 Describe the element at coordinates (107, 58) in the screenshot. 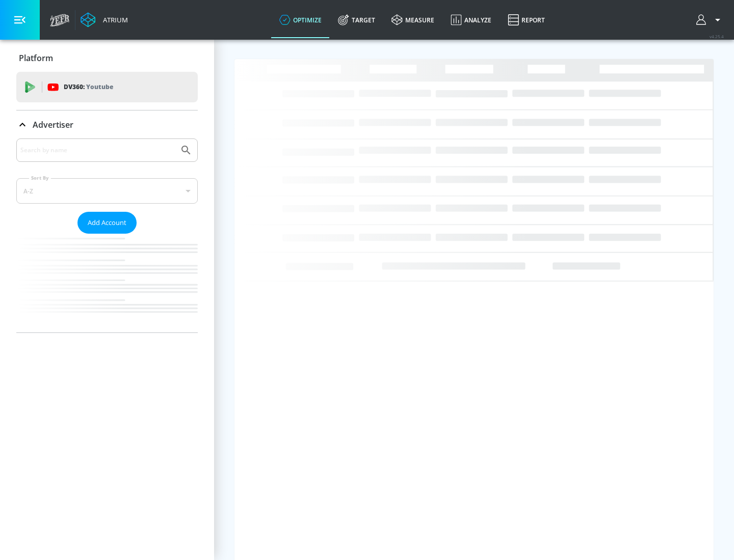

I see `div: Platform` at that location.